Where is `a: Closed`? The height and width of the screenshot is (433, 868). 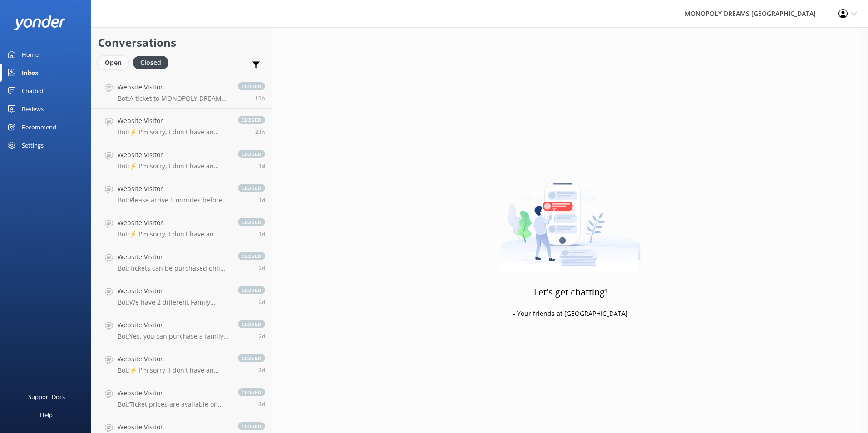
a: Closed is located at coordinates (153, 62).